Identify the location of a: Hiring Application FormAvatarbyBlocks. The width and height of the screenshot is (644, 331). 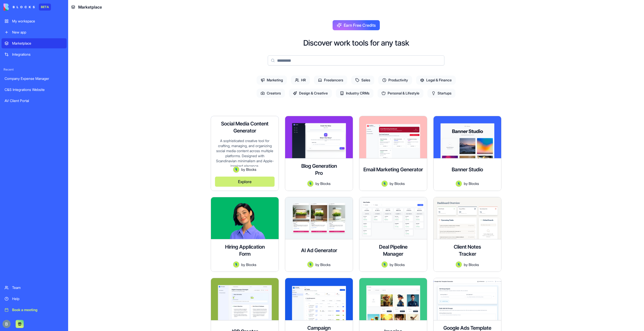
(245, 234).